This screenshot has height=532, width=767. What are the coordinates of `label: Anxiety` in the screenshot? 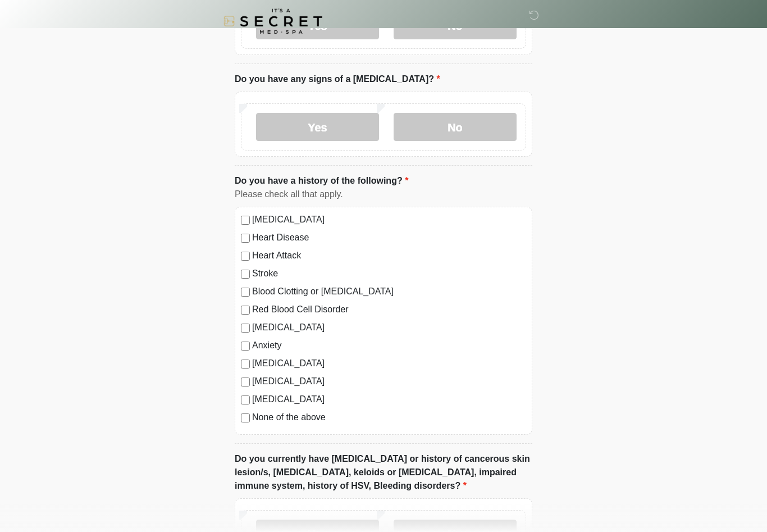 It's located at (389, 345).